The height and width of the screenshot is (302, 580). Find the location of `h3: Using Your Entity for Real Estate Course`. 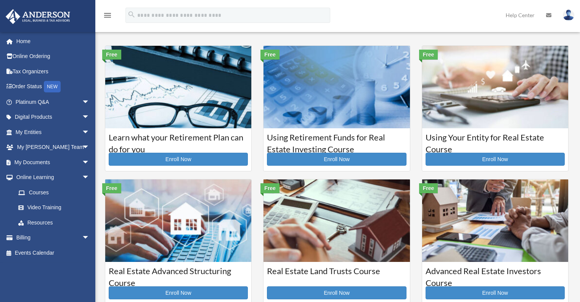

h3: Using Your Entity for Real Estate Course is located at coordinates (495, 141).